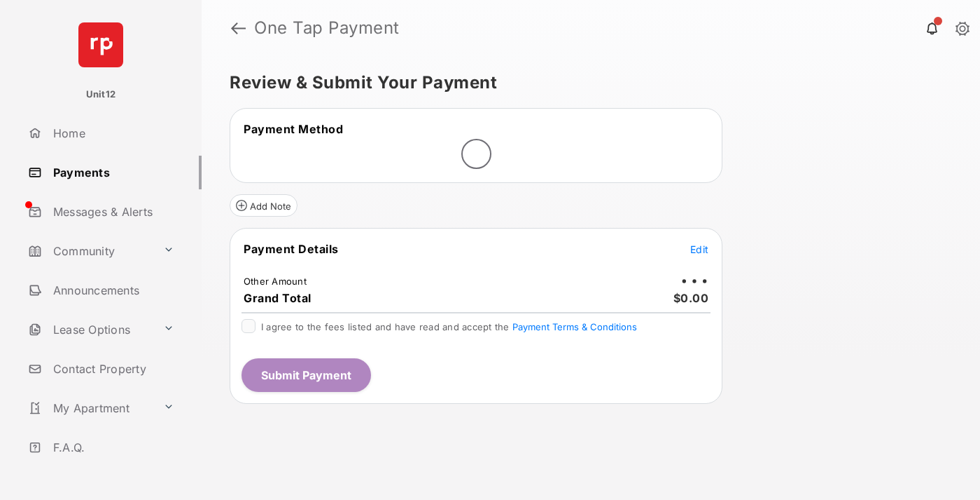 The width and height of the screenshot is (980, 500). Describe the element at coordinates (112, 369) in the screenshot. I see `a: Contact Property` at that location.